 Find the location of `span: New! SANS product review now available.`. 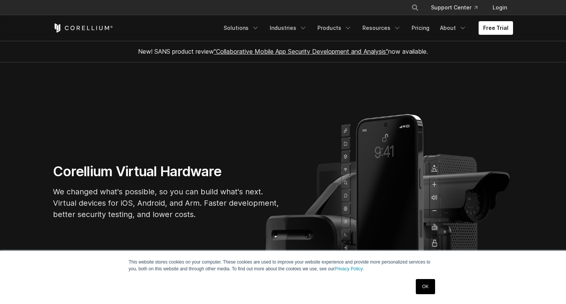

span: New! SANS product review now available. is located at coordinates (283, 51).